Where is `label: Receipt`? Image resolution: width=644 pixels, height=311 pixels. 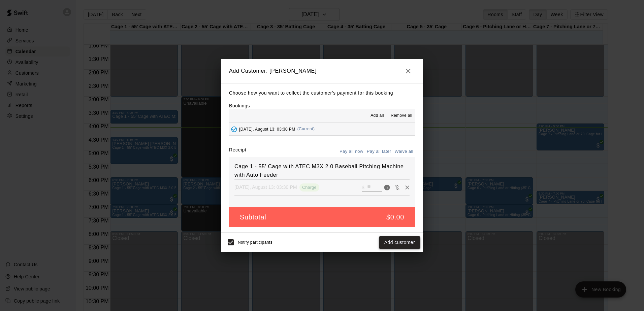 label: Receipt is located at coordinates (237, 152).